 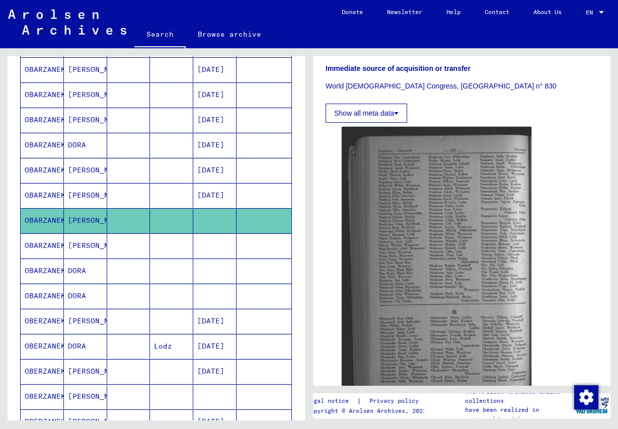 I want to click on a: Search, so click(x=160, y=35).